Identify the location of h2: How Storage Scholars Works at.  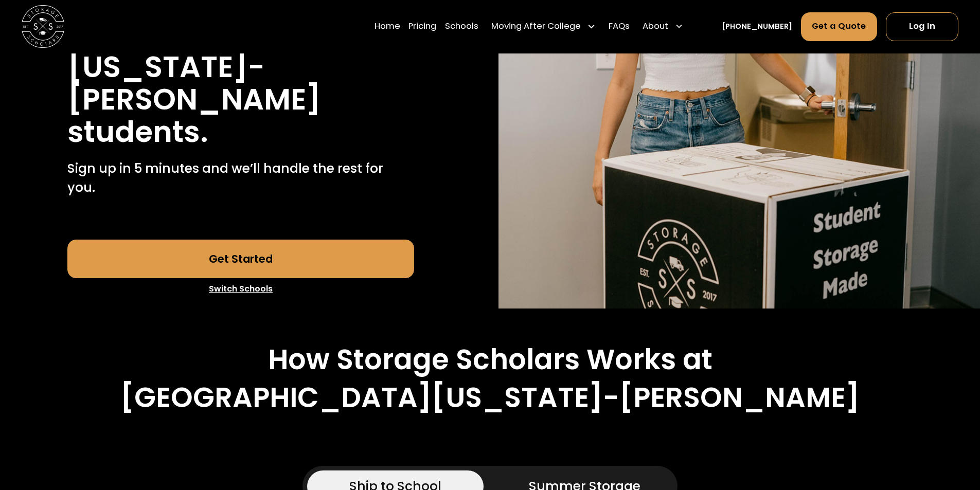
(490, 360).